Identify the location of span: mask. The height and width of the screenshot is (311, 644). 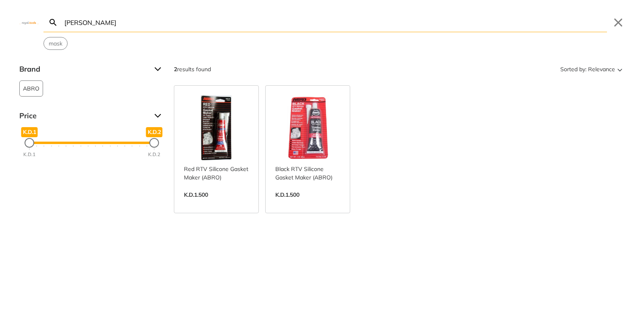
(56, 44).